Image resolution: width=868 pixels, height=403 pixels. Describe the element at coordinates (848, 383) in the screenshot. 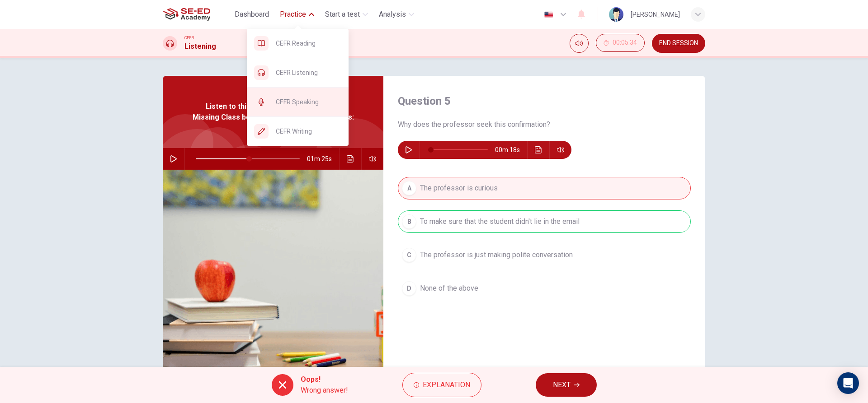

I see `div: Open Intercom Messenger` at that location.